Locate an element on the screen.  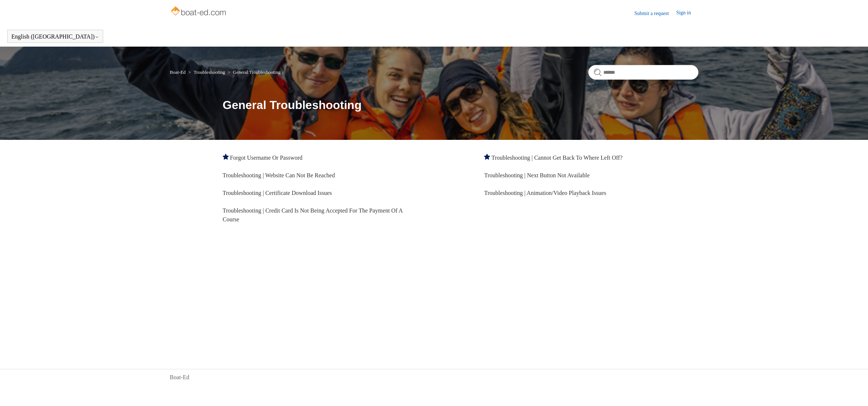
a: Troubleshooting is located at coordinates (209, 72).